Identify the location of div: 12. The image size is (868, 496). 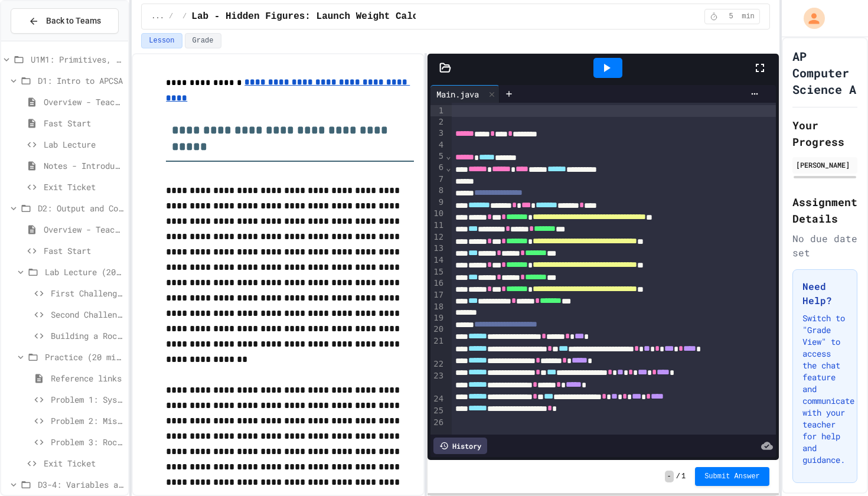
(438, 237).